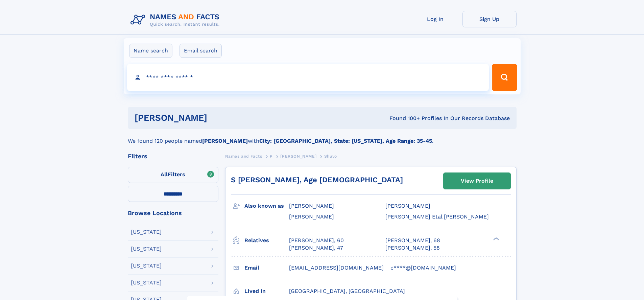  What do you see at coordinates (322, 136) in the screenshot?
I see `div: We found 120 people named with .` at bounding box center [322, 136].